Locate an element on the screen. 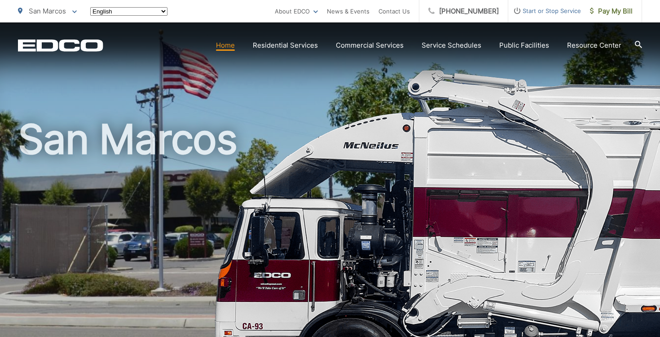 Image resolution: width=660 pixels, height=337 pixels. a: About EDCO is located at coordinates (296, 11).